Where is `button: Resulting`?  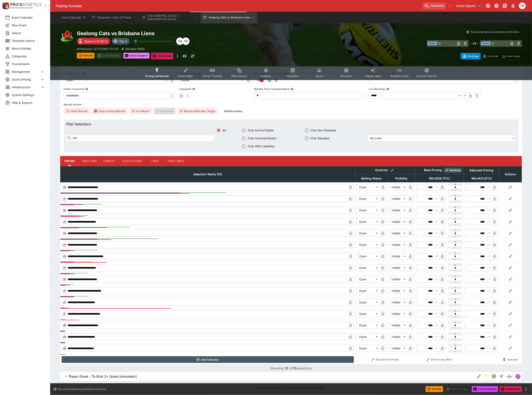
button: Resulting is located at coordinates (89, 161).